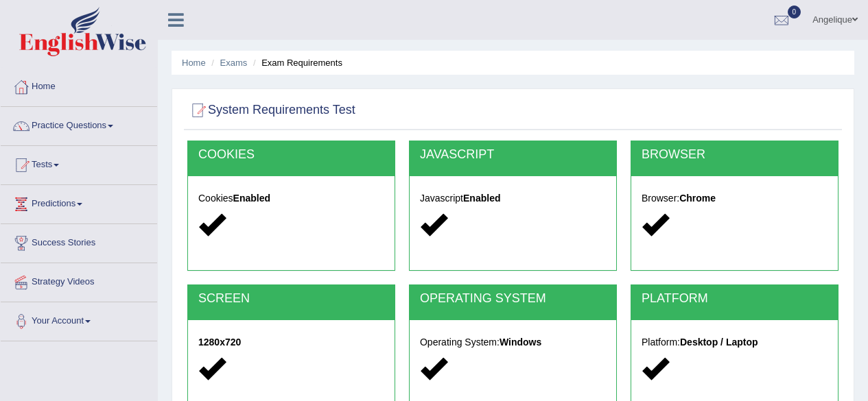  What do you see at coordinates (220, 342) in the screenshot?
I see `strong: 1280x720` at bounding box center [220, 342].